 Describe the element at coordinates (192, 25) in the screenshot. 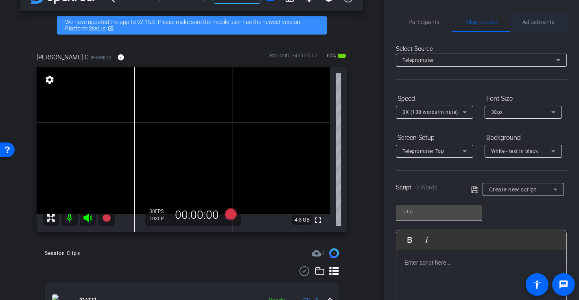

I see `div: We have updated the app to v2.15.0. Please make sure the mobile user has the newest version.` at that location.